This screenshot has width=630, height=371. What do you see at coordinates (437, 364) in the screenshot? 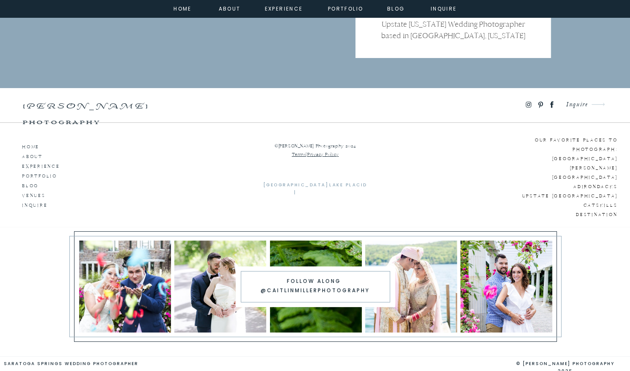
I see `p: See our Privacy Policy` at bounding box center [437, 364].